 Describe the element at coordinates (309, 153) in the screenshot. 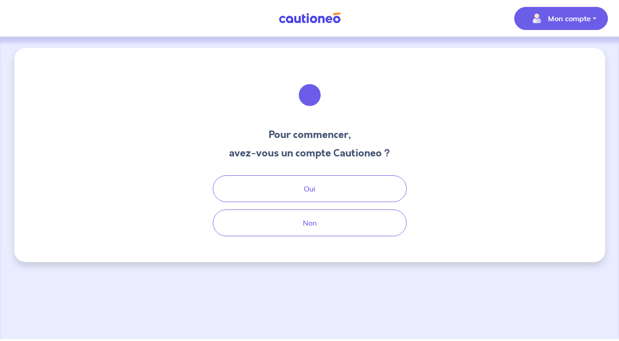

I see `h3: avez-vous un compte Cautioneo ?` at that location.